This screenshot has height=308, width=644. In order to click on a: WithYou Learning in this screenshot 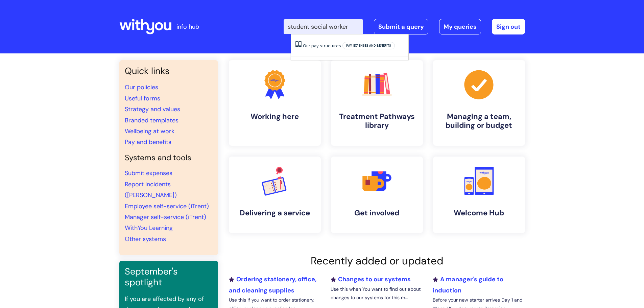, I will do `click(149, 228)`.